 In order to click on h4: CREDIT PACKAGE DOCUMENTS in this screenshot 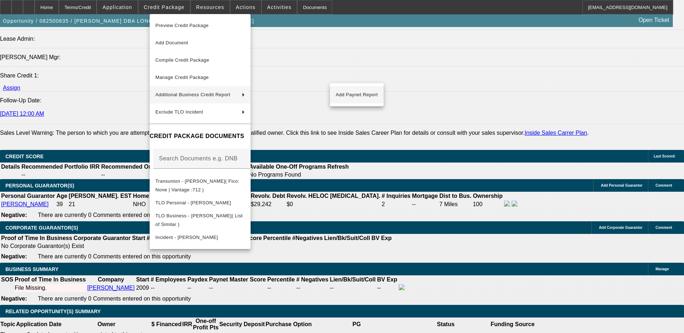, I will do `click(200, 136)`.